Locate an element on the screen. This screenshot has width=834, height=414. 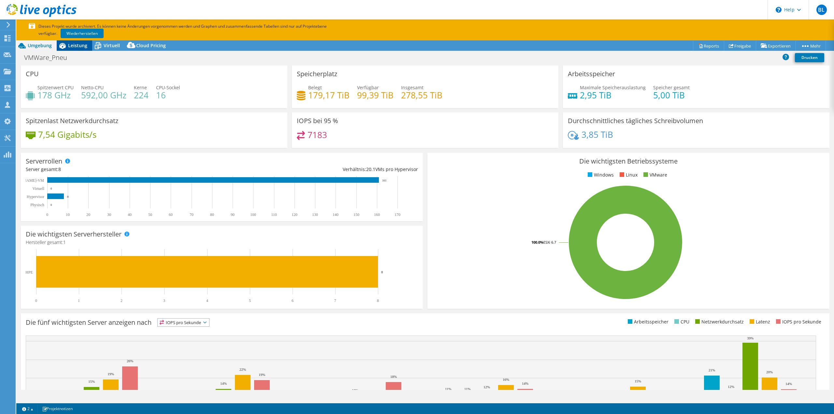
h3: Durchschnittliches tägliches Schreibvolumen is located at coordinates (635, 121).